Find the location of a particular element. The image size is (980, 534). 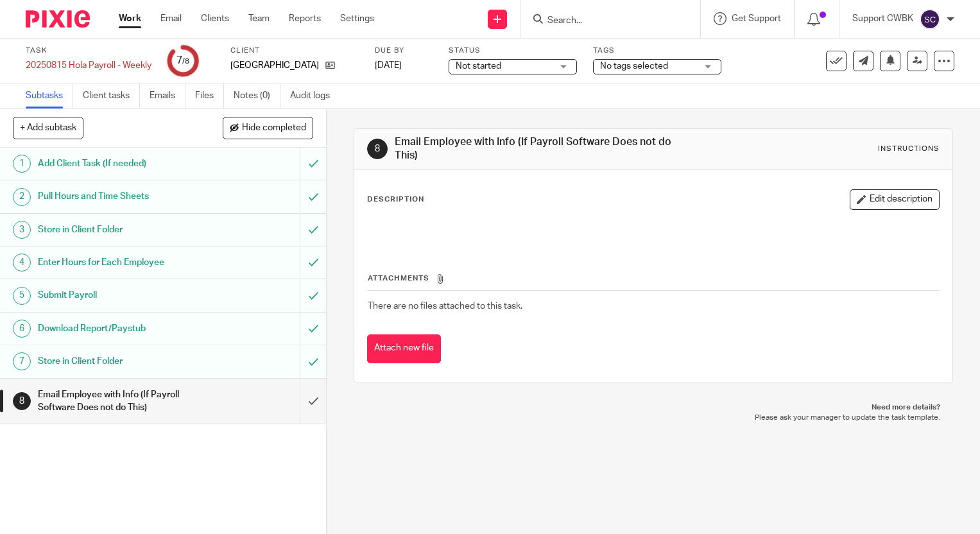

p: Please ask your manager to update the task template. is located at coordinates (652, 418).